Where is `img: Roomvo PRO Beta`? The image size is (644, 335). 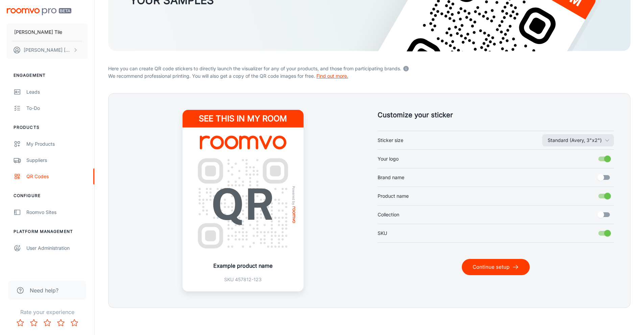
img: Roomvo PRO Beta is located at coordinates (39, 12).